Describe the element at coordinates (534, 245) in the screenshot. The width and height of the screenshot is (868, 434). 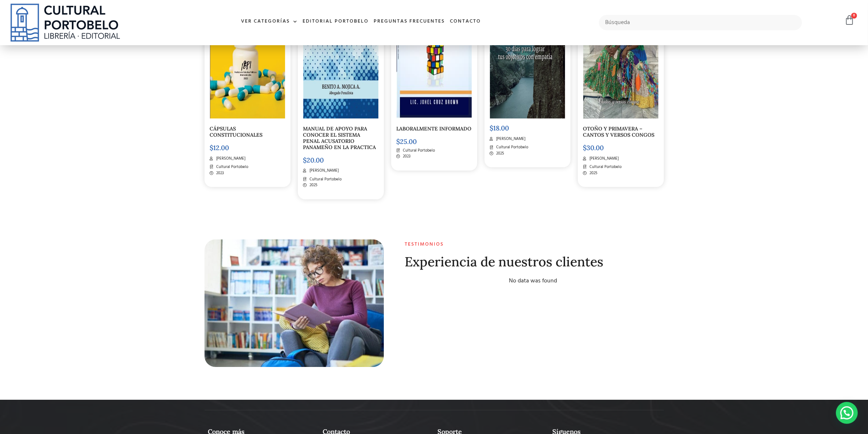
I see `h2: Testimonios` at that location.